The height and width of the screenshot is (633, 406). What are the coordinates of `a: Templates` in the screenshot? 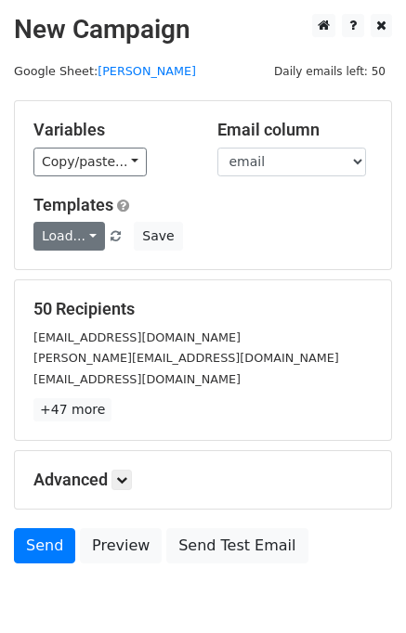 It's located at (73, 204).